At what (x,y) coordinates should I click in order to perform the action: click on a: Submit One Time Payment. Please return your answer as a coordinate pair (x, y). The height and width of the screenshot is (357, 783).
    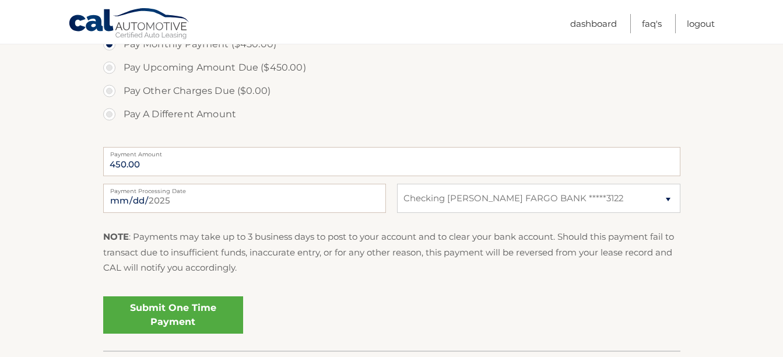
    Looking at the image, I should click on (173, 315).